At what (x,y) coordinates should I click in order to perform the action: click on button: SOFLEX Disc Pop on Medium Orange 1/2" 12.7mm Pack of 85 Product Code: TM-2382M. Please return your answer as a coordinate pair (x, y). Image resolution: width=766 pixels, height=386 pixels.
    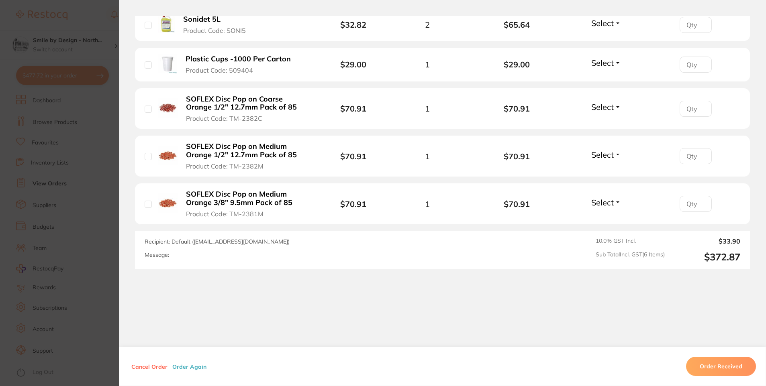
    Looking at the image, I should click on (247, 156).